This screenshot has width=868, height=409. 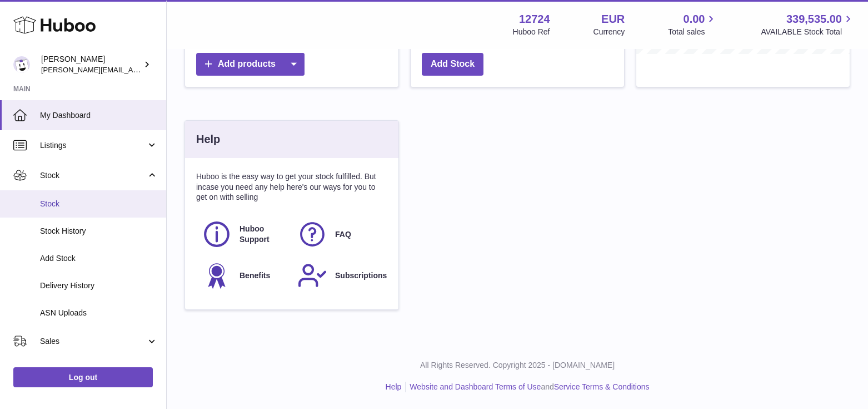 What do you see at coordinates (343, 234) in the screenshot?
I see `span: FAQ` at bounding box center [343, 234].